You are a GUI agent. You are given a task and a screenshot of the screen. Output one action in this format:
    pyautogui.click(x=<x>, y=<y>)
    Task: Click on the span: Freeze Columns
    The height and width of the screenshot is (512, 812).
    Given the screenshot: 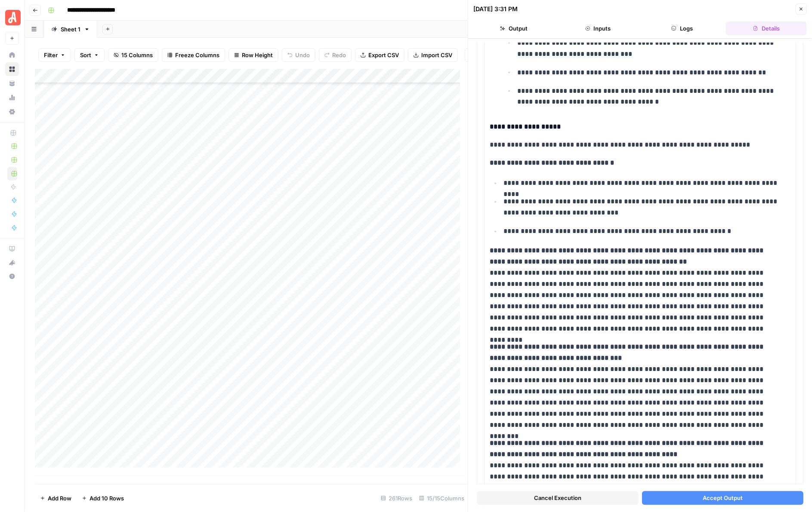 What is the action you would take?
    pyautogui.click(x=197, y=55)
    